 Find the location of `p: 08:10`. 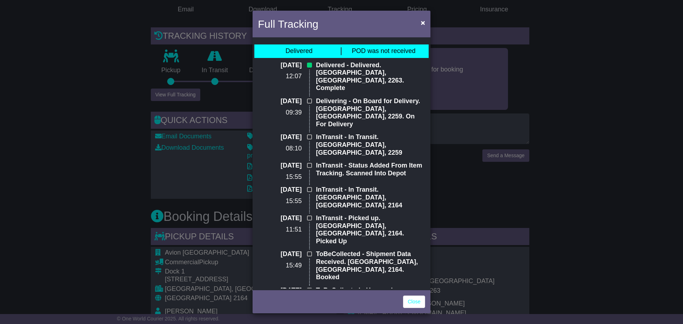

p: 08:10 is located at coordinates (279, 149).